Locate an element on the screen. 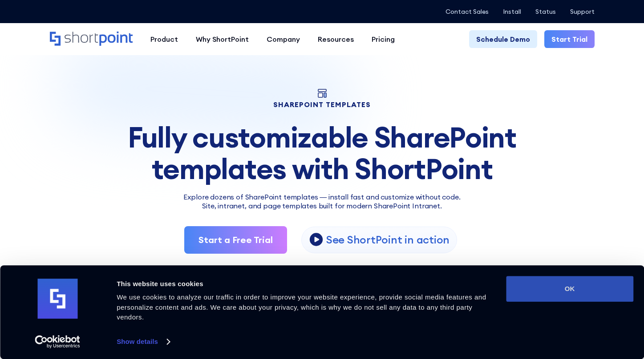 The height and width of the screenshot is (359, 644). a: Company is located at coordinates (283, 39).